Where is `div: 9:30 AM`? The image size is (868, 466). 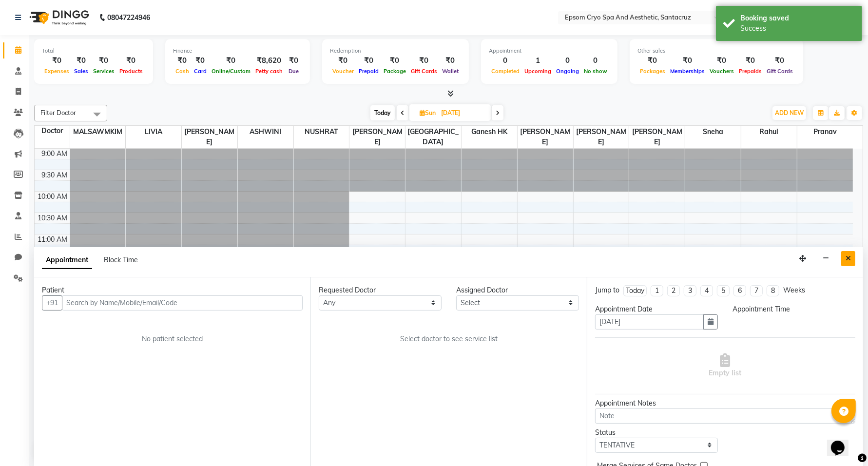
div: 9:30 AM is located at coordinates (55, 175).